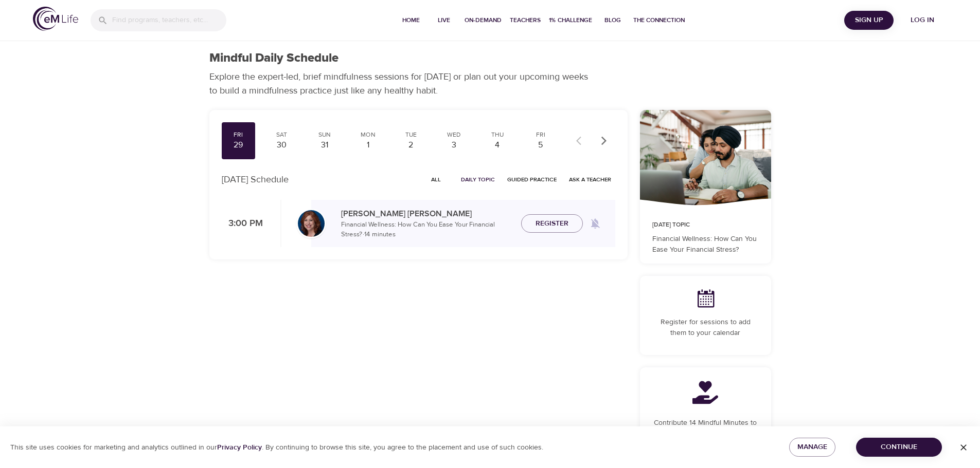 The image size is (980, 468). I want to click on div: Sun, so click(324, 135).